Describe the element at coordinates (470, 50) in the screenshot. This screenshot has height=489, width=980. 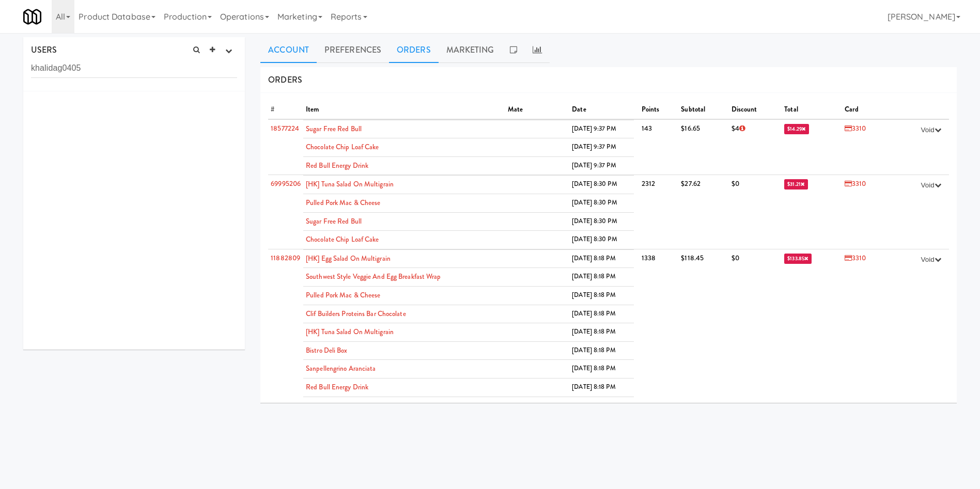
I see `a: Marketing` at that location.